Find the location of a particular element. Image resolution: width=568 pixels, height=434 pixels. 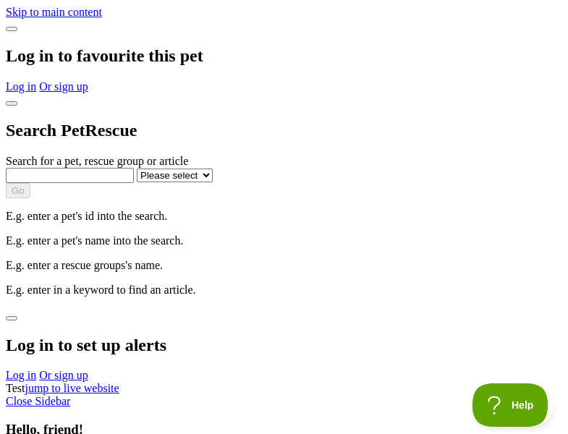

h2: Log in to favourite this pet is located at coordinates (284, 56).